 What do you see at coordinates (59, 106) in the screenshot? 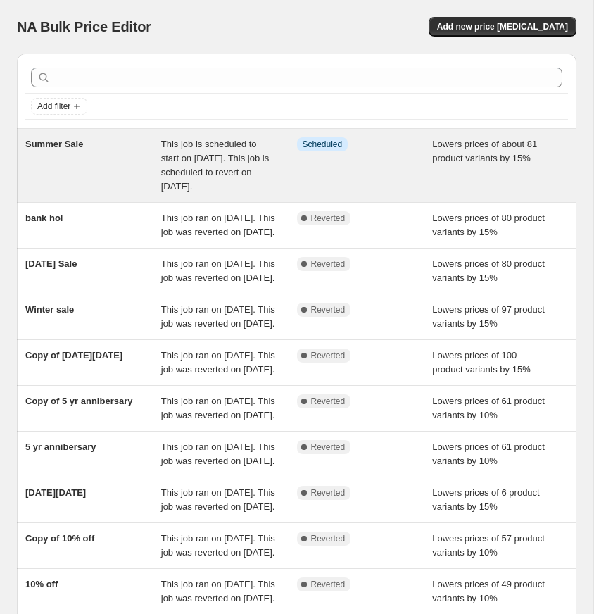
I see `button: Add filter` at bounding box center [59, 106].